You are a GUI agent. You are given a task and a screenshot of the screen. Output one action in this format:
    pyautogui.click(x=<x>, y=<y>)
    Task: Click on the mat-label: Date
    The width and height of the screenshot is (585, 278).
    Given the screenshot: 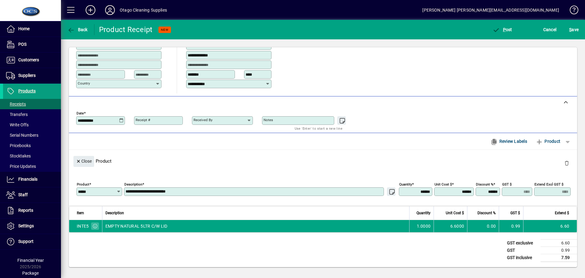 What is the action you would take?
    pyautogui.click(x=80, y=113)
    